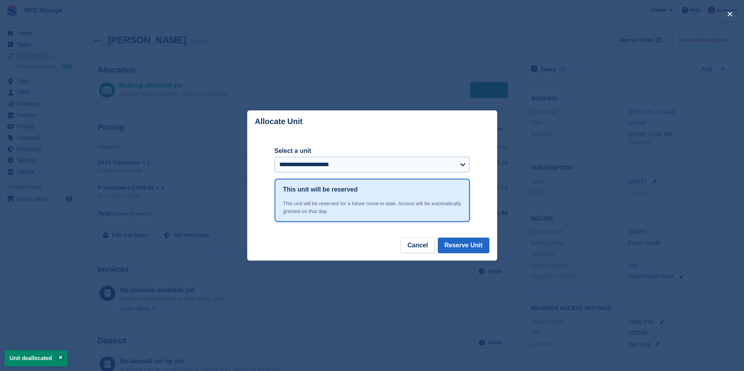  I want to click on p: Unit deallocated, so click(36, 359).